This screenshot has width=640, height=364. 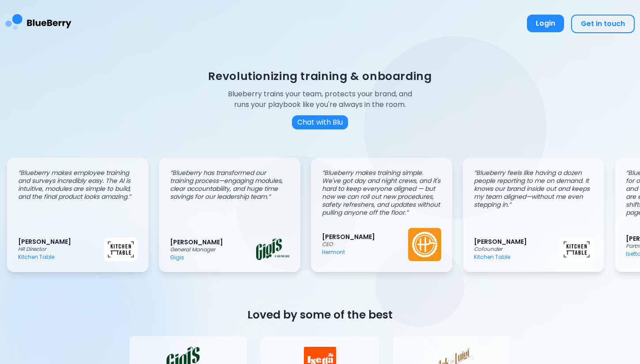 I want to click on p: Cofounder, so click(x=517, y=249).